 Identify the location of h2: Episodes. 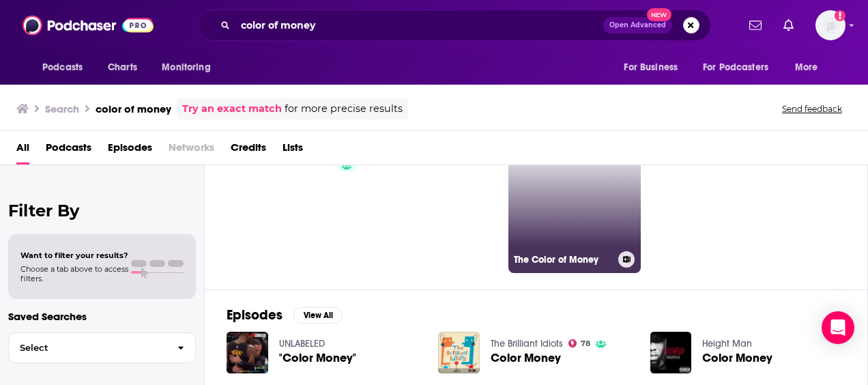
(254, 315).